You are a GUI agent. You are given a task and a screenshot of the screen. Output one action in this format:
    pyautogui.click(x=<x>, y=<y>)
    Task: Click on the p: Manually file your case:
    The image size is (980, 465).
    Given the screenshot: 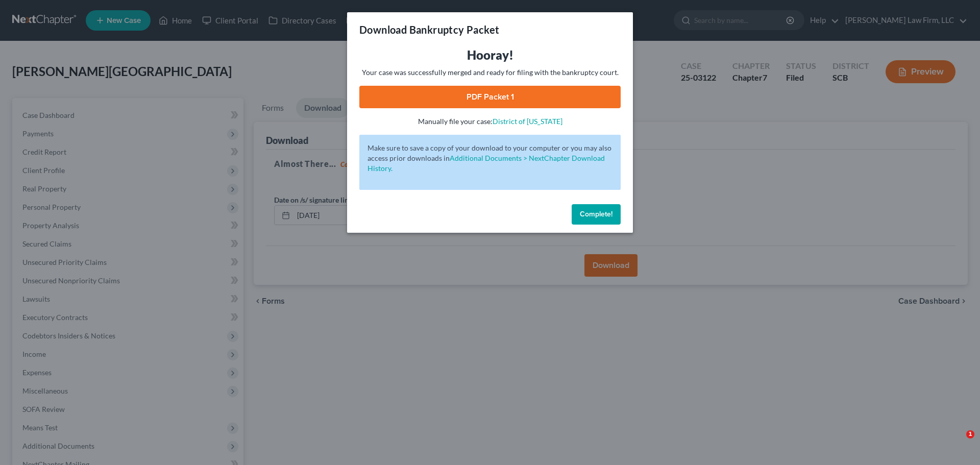 What is the action you would take?
    pyautogui.click(x=490, y=122)
    